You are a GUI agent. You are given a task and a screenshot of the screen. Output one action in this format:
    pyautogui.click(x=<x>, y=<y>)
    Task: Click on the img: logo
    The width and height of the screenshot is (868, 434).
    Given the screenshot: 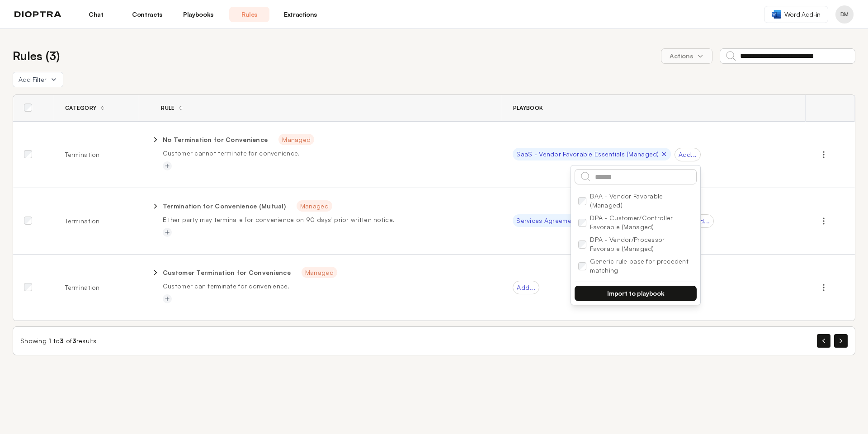 What is the action you would take?
    pyautogui.click(x=38, y=15)
    